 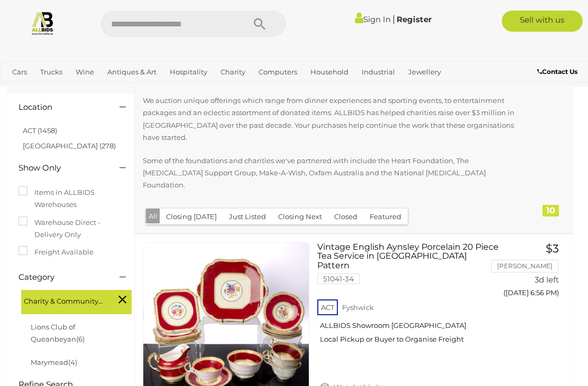 I want to click on span: (4), so click(x=72, y=362).